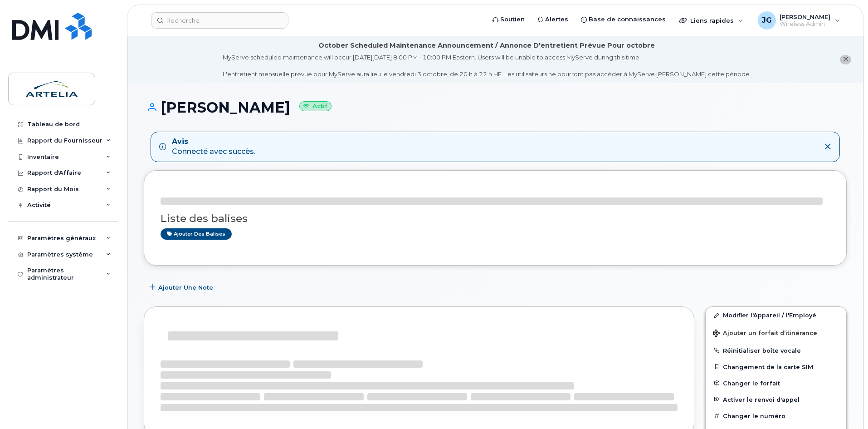 This screenshot has height=429, width=868. What do you see at coordinates (752, 383) in the screenshot?
I see `span: Changer le forfait` at bounding box center [752, 383].